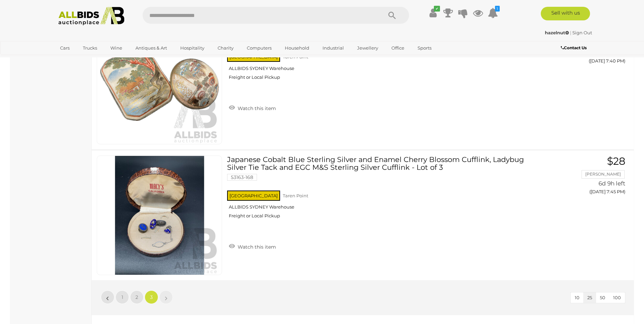 The width and height of the screenshot is (644, 324). I want to click on a: Cars, so click(65, 48).